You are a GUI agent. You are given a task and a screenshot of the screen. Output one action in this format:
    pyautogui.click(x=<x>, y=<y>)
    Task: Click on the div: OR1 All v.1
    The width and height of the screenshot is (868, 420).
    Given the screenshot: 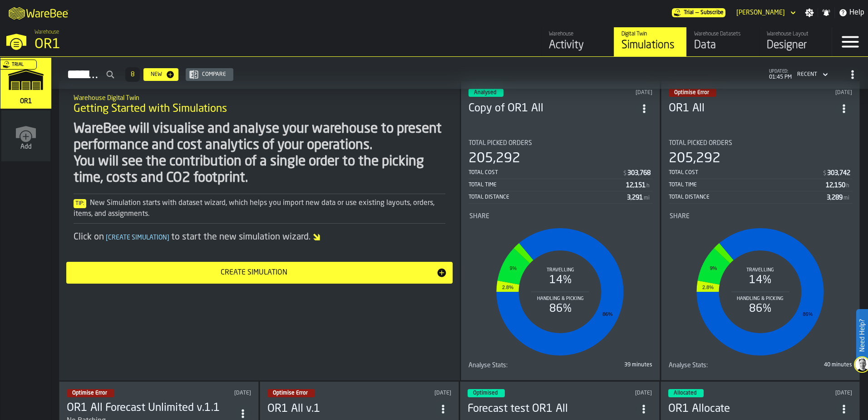 What is the action you would take?
    pyautogui.click(x=352, y=409)
    